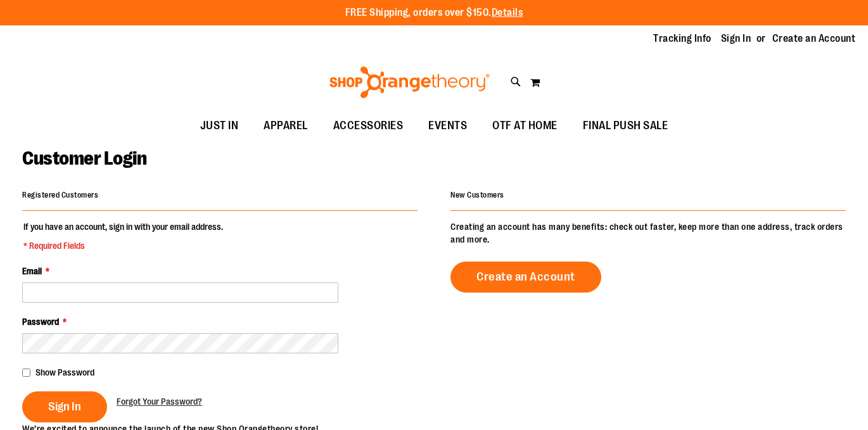 The height and width of the screenshot is (430, 868). I want to click on a: Tracking Info, so click(683, 38).